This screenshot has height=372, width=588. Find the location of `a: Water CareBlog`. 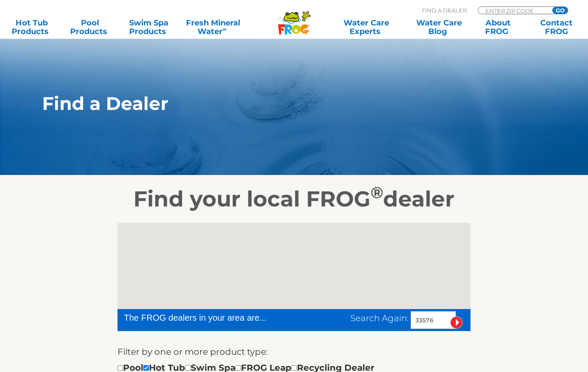

a: Water CareBlog is located at coordinates (439, 27).